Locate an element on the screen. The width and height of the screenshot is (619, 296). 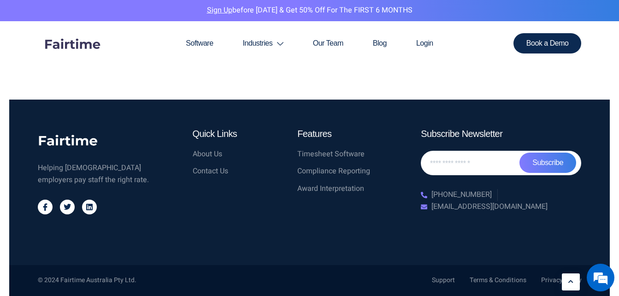
a: Software is located at coordinates (199, 43).